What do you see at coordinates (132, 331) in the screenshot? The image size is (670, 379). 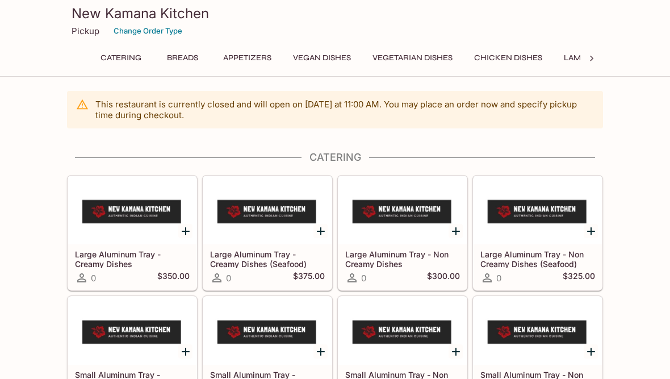 I see `div: Small Aluminum Tray - Creamy Dishes` at bounding box center [132, 331].